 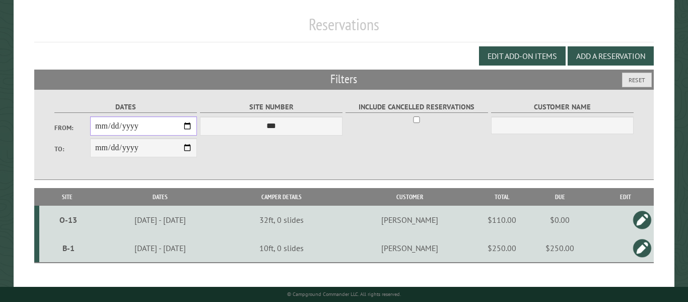 What do you see at coordinates (68, 220) in the screenshot?
I see `div: O-13` at bounding box center [68, 220].